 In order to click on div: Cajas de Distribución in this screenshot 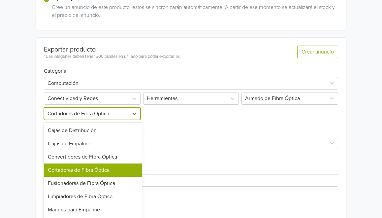, I will do `click(93, 130)`.